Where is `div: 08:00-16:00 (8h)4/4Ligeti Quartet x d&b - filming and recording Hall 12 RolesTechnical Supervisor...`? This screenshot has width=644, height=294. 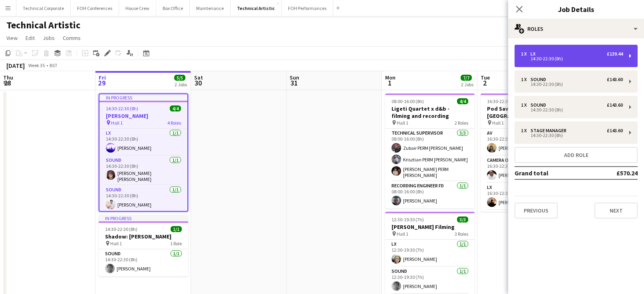
div: 08:00-16:00 (8h)4/4Ligeti Quartet x d&b - filming and recording Hall 12 RolesTechnical Supervisor... is located at coordinates (429, 151).